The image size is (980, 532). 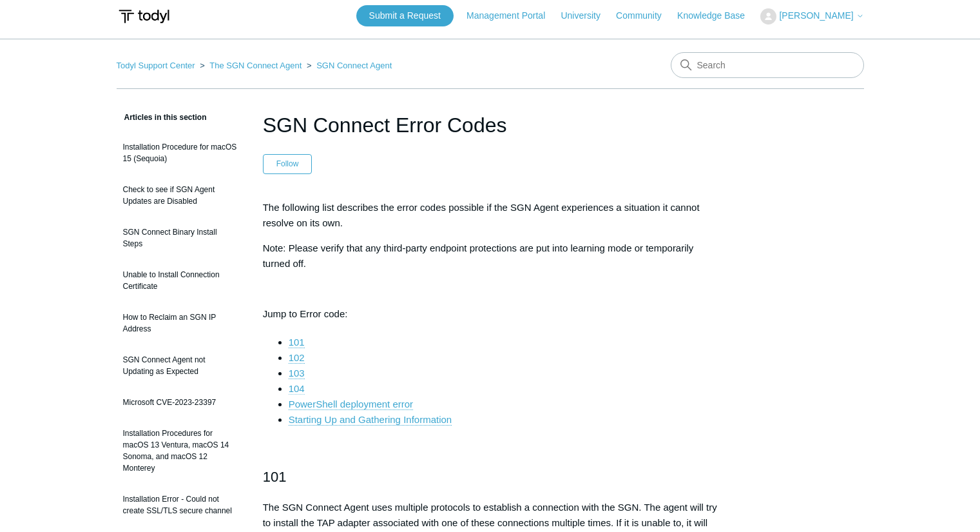 I want to click on a: Installation Procedures for macOS 13 Ventura, macOS 14 Sonoma, and macOS 12 Monterey, so click(x=179, y=450).